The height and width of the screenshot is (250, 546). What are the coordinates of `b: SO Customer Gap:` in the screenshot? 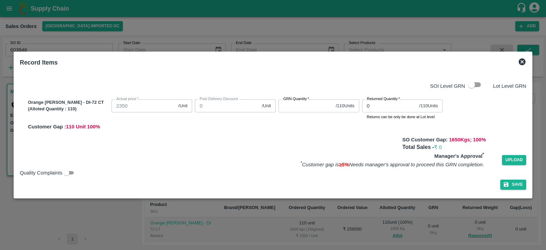 It's located at (425, 140).